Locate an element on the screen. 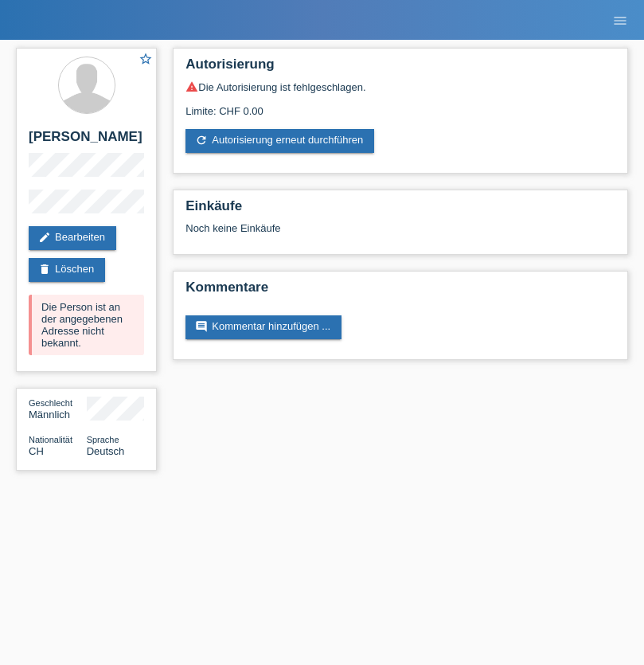 This screenshot has height=665, width=644. span: Deutsch is located at coordinates (106, 451).